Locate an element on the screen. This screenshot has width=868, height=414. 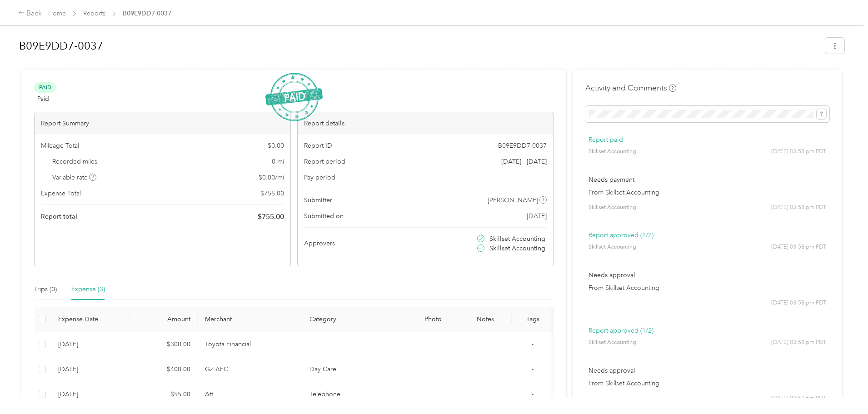
span: Approvers is located at coordinates (319, 243).